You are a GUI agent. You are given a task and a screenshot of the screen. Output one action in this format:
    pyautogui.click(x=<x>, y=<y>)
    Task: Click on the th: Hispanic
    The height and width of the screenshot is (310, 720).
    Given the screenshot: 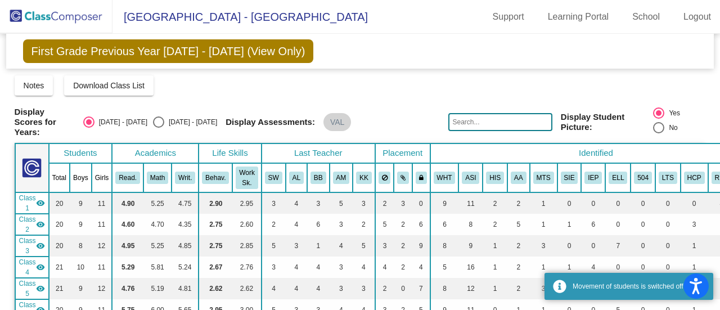 What is the action you would take?
    pyautogui.click(x=495, y=178)
    